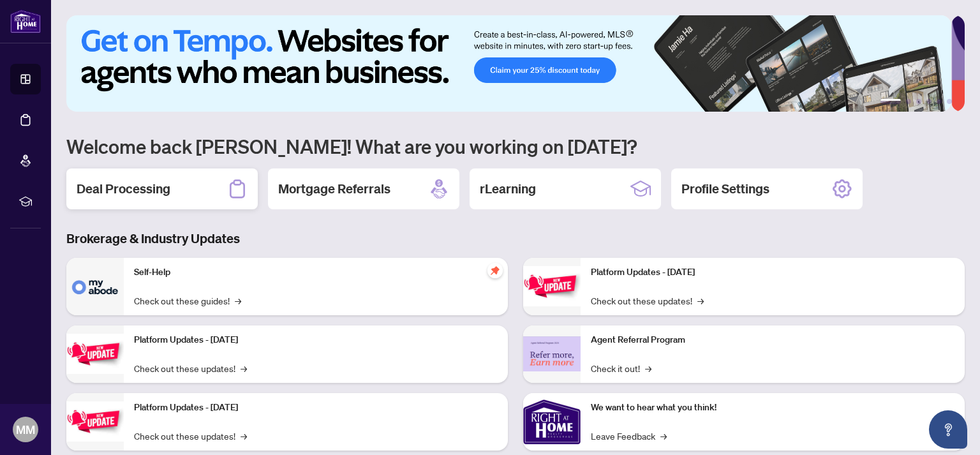 The width and height of the screenshot is (980, 455). I want to click on button: 3, so click(919, 101).